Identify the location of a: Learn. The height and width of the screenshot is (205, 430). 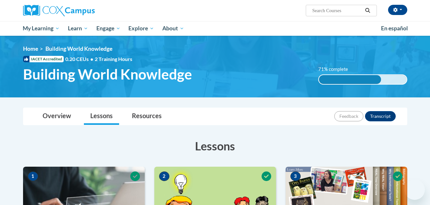
(78, 28).